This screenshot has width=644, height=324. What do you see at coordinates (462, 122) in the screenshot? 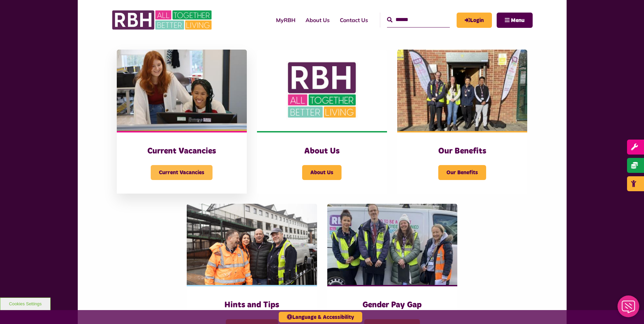
I see `a: Our Benefits Our Benefits` at bounding box center [462, 122].